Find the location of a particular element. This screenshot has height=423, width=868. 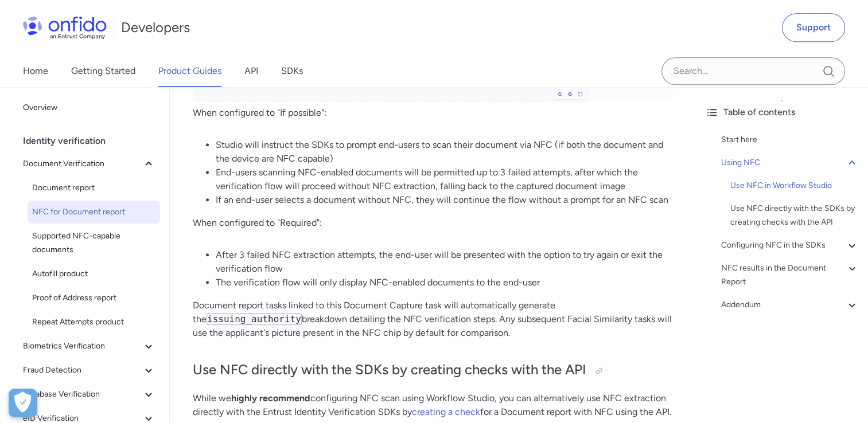

button: Open Preferences is located at coordinates (23, 403).